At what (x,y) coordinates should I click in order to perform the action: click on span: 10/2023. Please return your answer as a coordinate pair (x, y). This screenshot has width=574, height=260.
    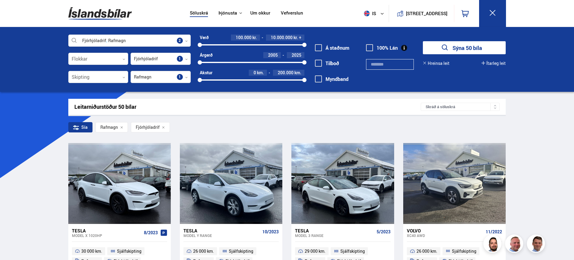
    Looking at the image, I should click on (271, 231).